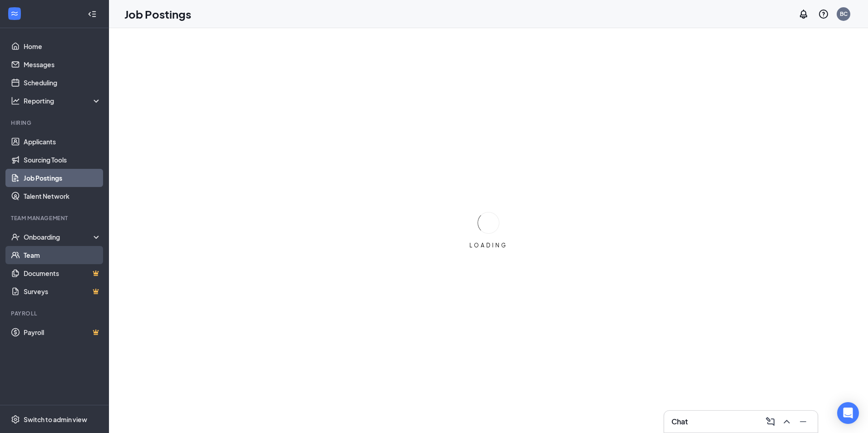 Image resolution: width=868 pixels, height=433 pixels. I want to click on button: ComposeMessage, so click(770, 422).